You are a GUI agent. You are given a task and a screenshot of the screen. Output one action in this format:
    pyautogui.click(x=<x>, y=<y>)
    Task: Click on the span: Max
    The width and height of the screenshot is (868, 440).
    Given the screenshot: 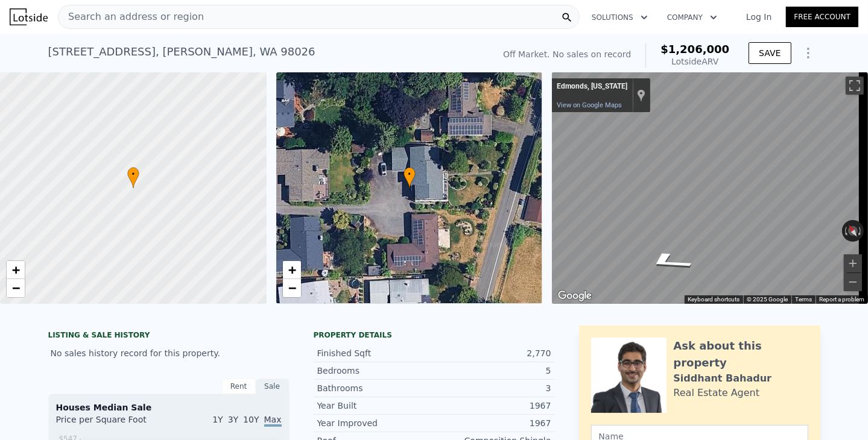 What is the action you would take?
    pyautogui.click(x=273, y=421)
    